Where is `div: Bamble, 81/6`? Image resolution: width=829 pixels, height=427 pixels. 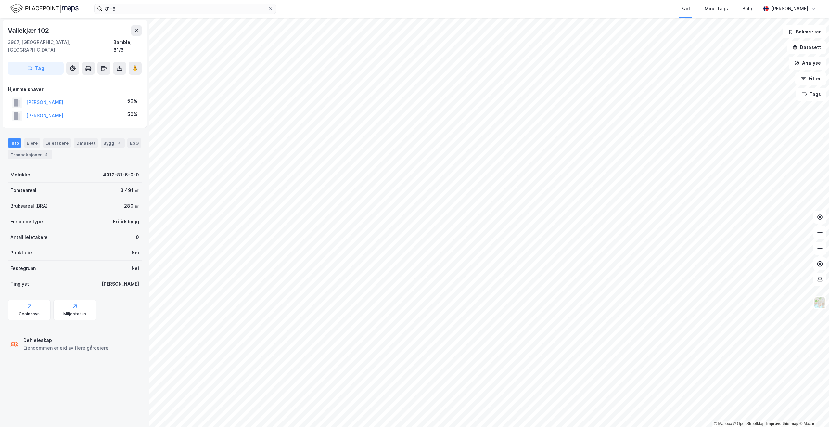 div: Bamble, 81/6 is located at coordinates (127, 46).